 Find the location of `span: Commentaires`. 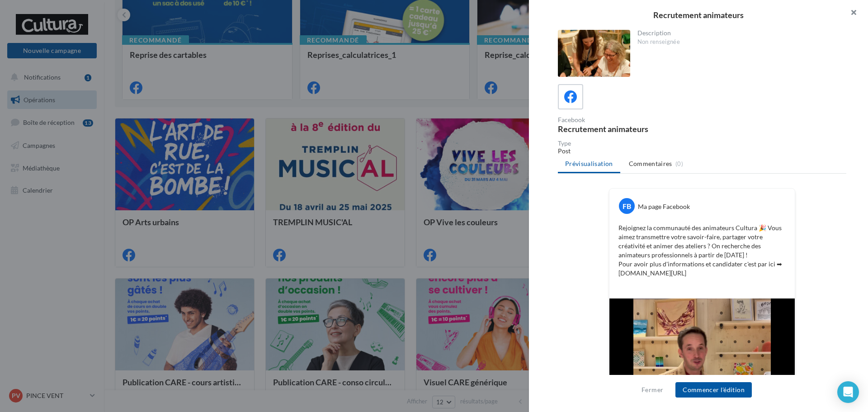

span: Commentaires is located at coordinates (650, 164).